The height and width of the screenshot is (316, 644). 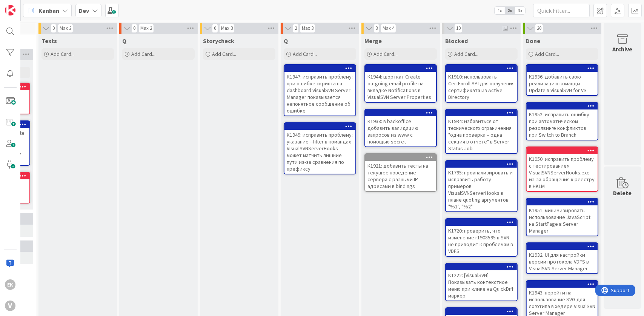 What do you see at coordinates (10, 306) in the screenshot?
I see `div: V` at bounding box center [10, 306].